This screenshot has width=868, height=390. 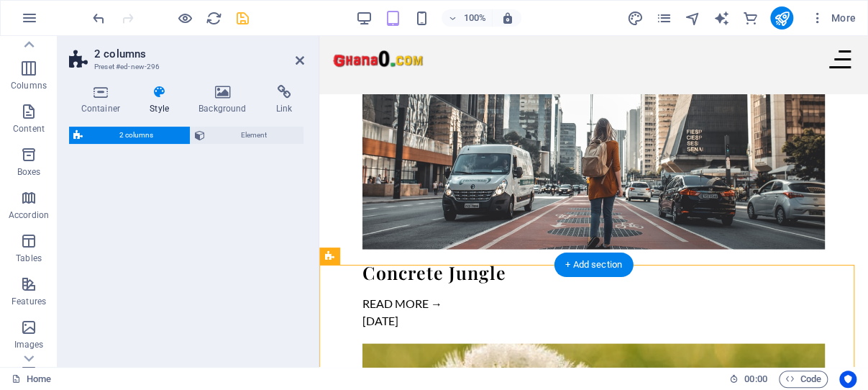 What do you see at coordinates (756, 379) in the screenshot?
I see `span: 00 00` at bounding box center [756, 379].